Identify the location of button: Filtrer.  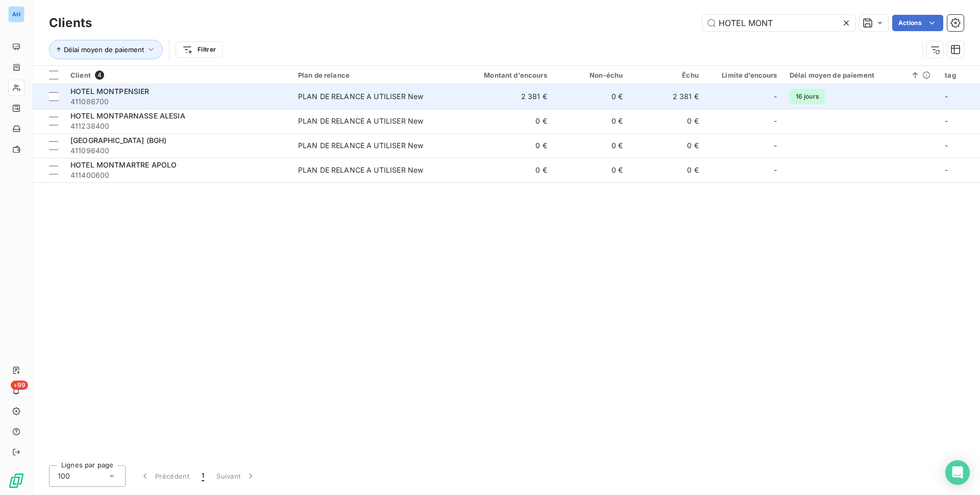
(199, 50).